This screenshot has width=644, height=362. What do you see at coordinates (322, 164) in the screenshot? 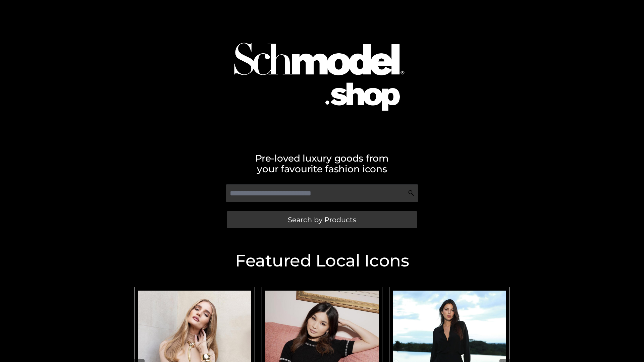
I see `h2: Pre-loved luxury goods from your favourite fashion icons` at bounding box center [322, 164].